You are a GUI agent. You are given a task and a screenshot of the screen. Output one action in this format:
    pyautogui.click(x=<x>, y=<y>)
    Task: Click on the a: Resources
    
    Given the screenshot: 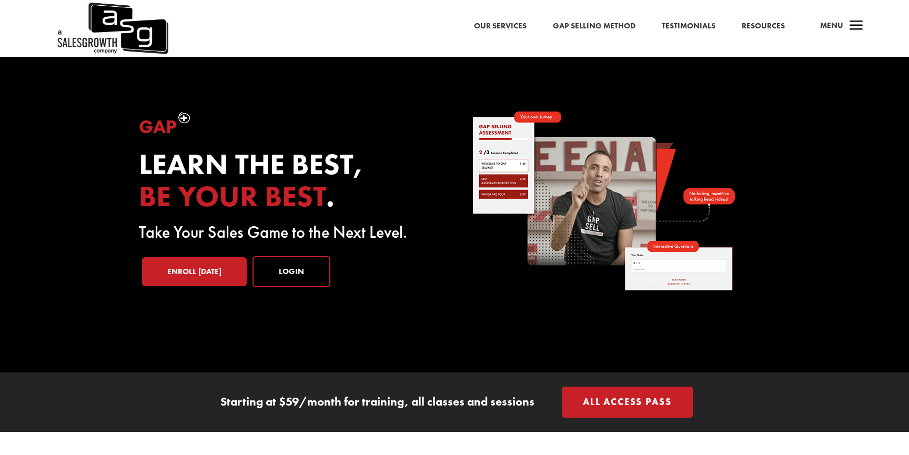 What is the action you would take?
    pyautogui.click(x=764, y=26)
    